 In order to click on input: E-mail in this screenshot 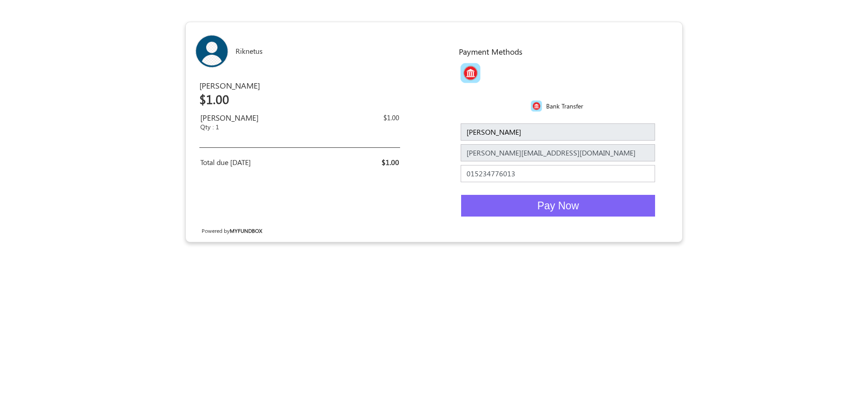, I will do `click(558, 153)`.